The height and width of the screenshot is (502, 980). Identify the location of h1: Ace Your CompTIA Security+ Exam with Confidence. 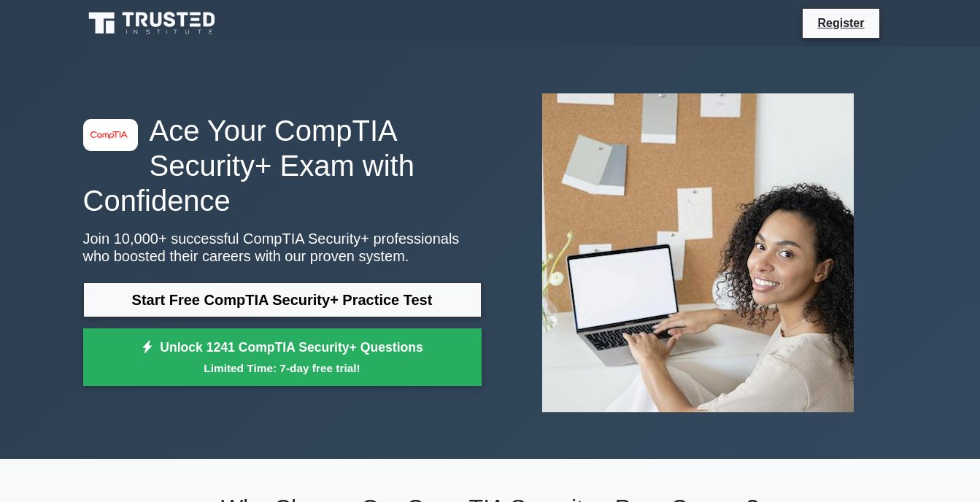
(283, 166).